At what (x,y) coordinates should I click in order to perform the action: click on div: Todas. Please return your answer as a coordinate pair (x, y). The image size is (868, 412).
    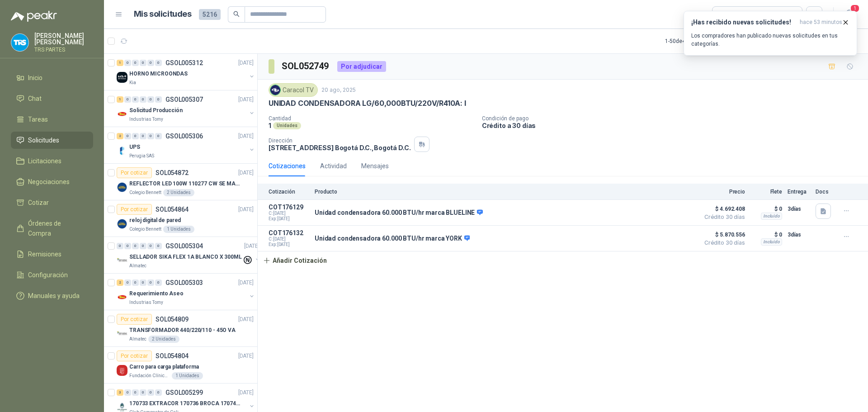
    Looking at the image, I should click on (727, 15).